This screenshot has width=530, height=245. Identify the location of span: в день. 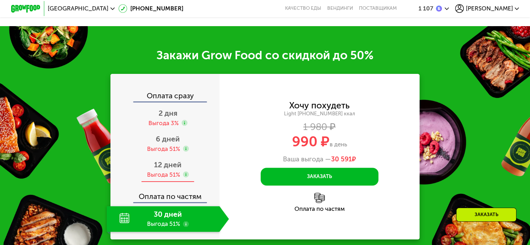
(338, 144).